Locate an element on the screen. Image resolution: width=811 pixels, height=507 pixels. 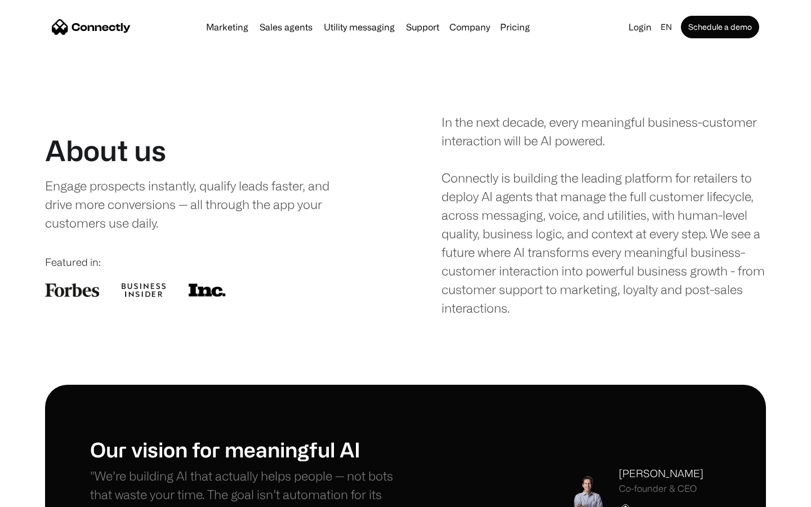
div: en is located at coordinates (666, 27).